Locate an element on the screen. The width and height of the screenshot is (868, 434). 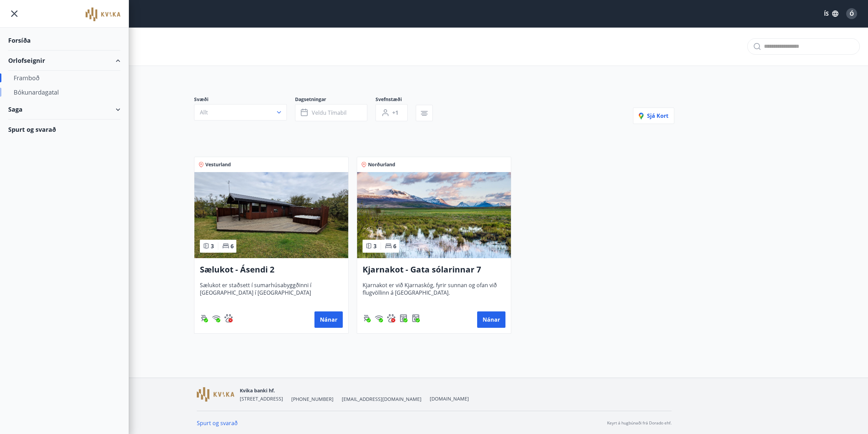
div: Forsíða is located at coordinates (64, 40).